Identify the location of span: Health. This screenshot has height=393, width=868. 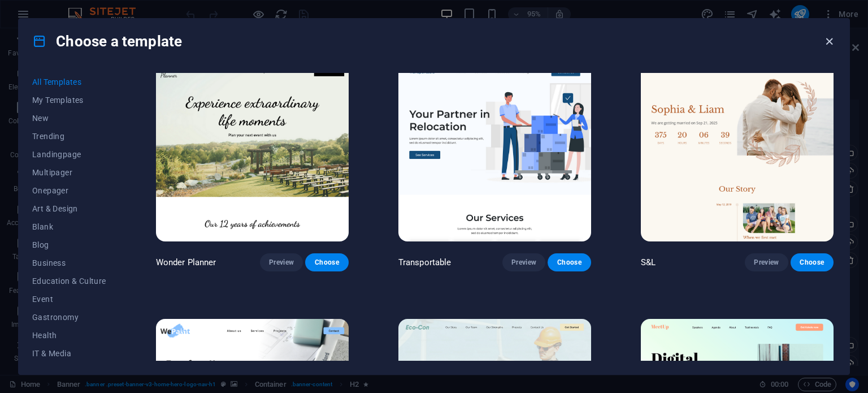
(69, 335).